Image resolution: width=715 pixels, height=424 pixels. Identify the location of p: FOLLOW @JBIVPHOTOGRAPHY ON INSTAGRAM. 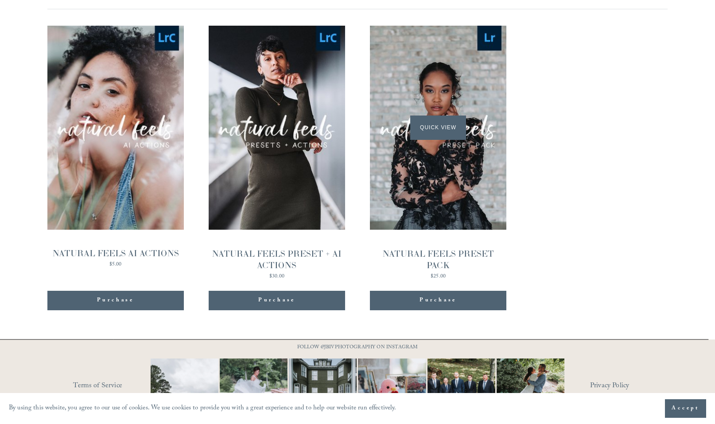
(357, 348).